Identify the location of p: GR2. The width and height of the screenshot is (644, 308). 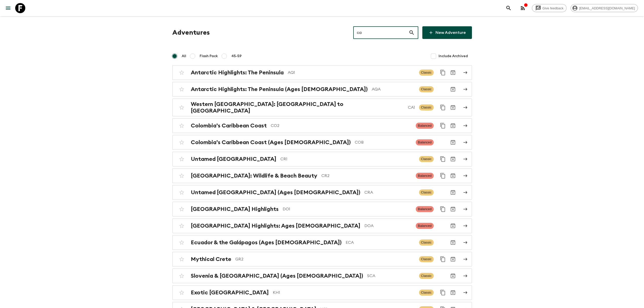
(325, 259).